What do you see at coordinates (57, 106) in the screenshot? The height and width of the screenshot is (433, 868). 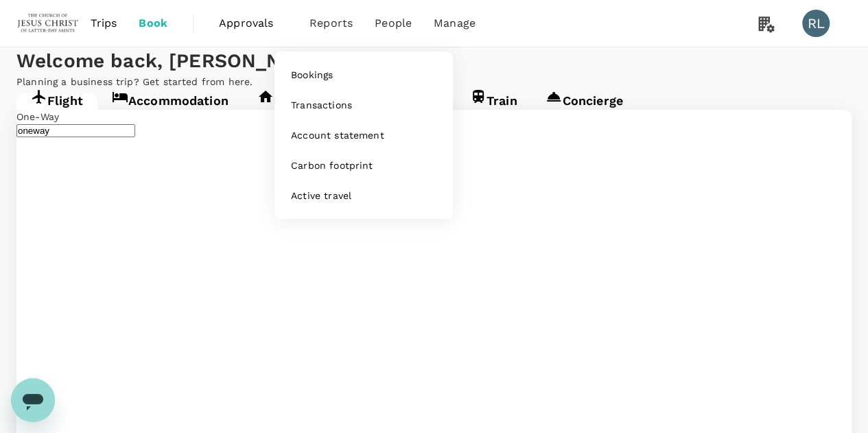 I see `a: Flight` at bounding box center [57, 106].